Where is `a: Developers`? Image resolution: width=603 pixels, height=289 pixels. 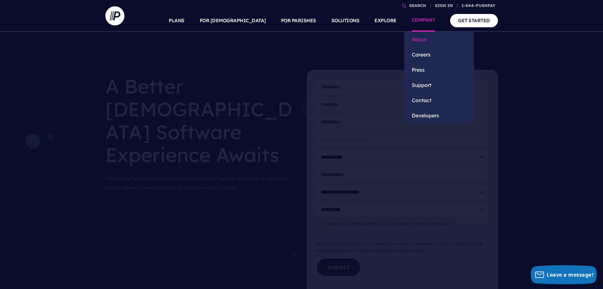 a: Developers is located at coordinates (439, 115).